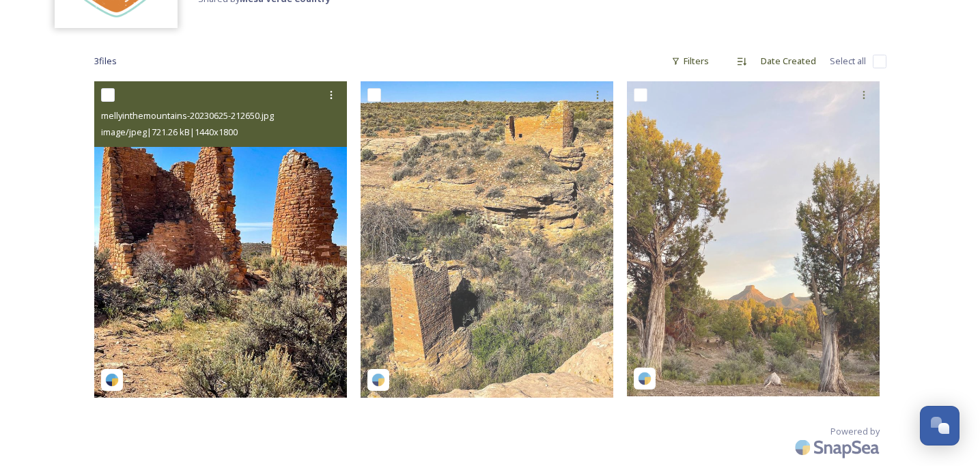 Image resolution: width=980 pixels, height=466 pixels. Describe the element at coordinates (848, 61) in the screenshot. I see `span: Select all` at that location.